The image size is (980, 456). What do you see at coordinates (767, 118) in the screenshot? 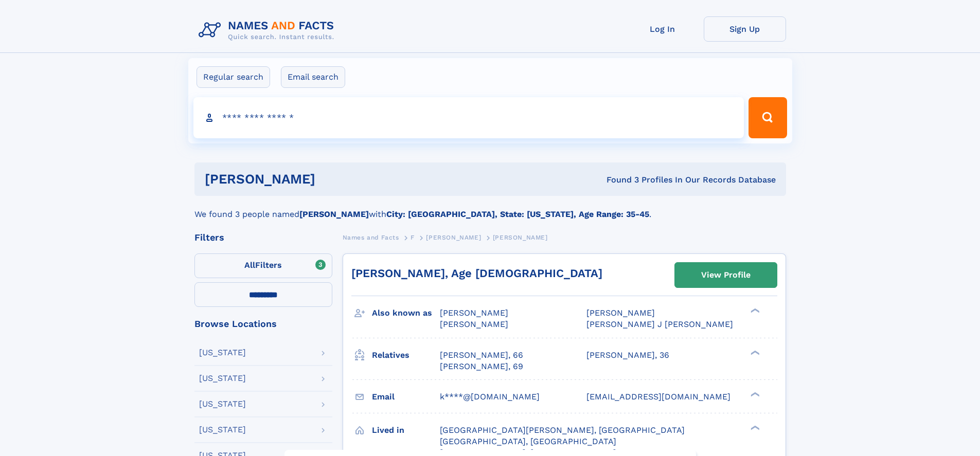
I see `button: Search Button` at bounding box center [767, 118].